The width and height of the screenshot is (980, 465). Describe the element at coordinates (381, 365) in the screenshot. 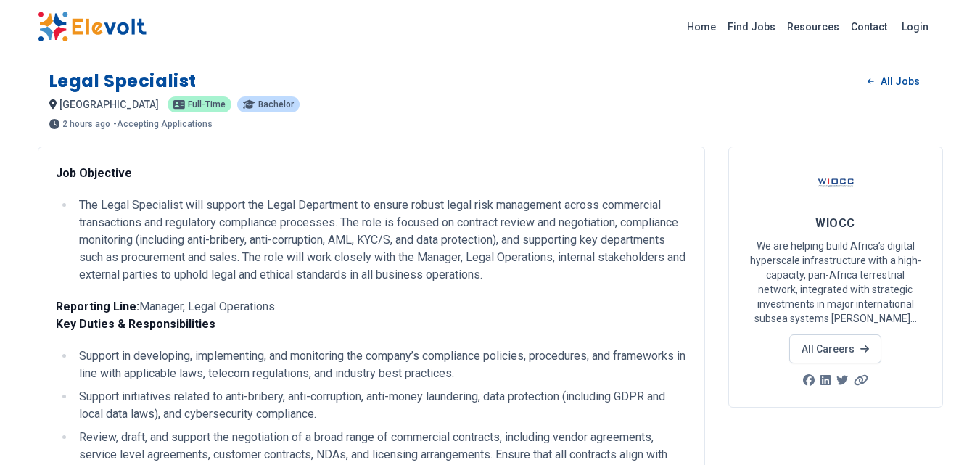

I see `li: Support in developing, implementing, and monitoring the company’s compliance policies, procedures...` at that location.